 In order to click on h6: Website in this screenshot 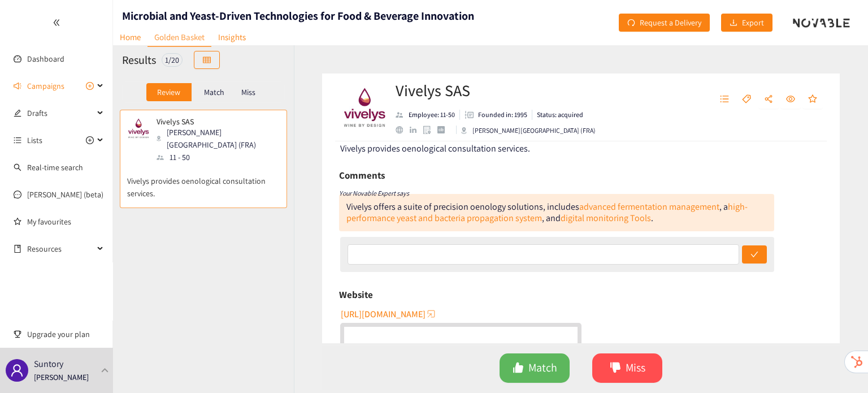, I will do `click(356, 295)`.